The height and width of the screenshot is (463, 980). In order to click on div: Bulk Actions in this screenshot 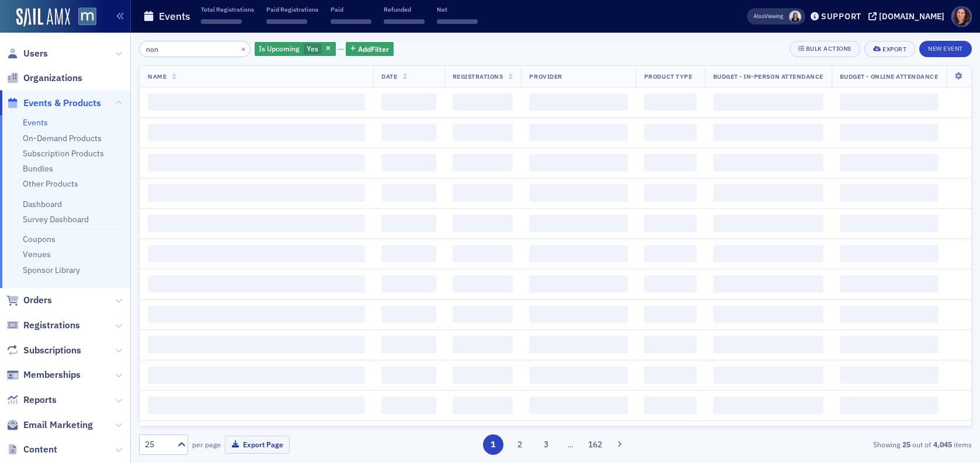, I will do `click(829, 48)`.